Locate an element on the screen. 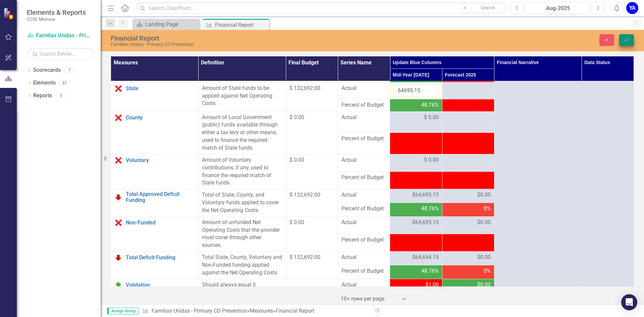 This screenshot has width=644, height=317. div: Amount of Voluntary contributions, if any, used to finance the required match of State funds. is located at coordinates (242, 172).